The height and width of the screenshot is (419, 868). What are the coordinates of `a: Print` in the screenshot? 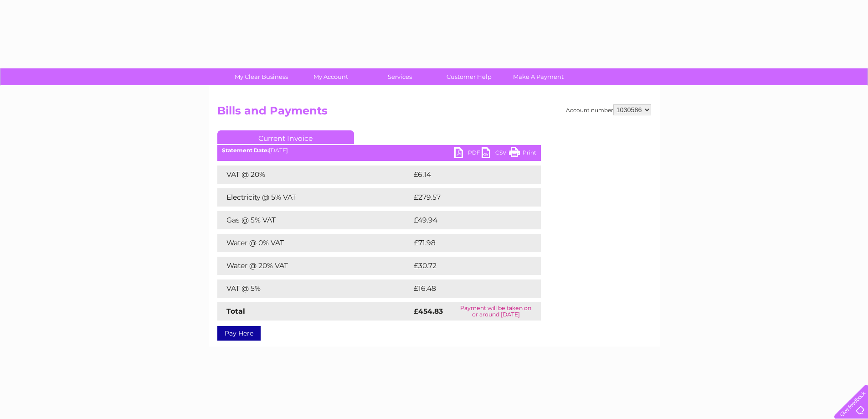 It's located at (523, 153).